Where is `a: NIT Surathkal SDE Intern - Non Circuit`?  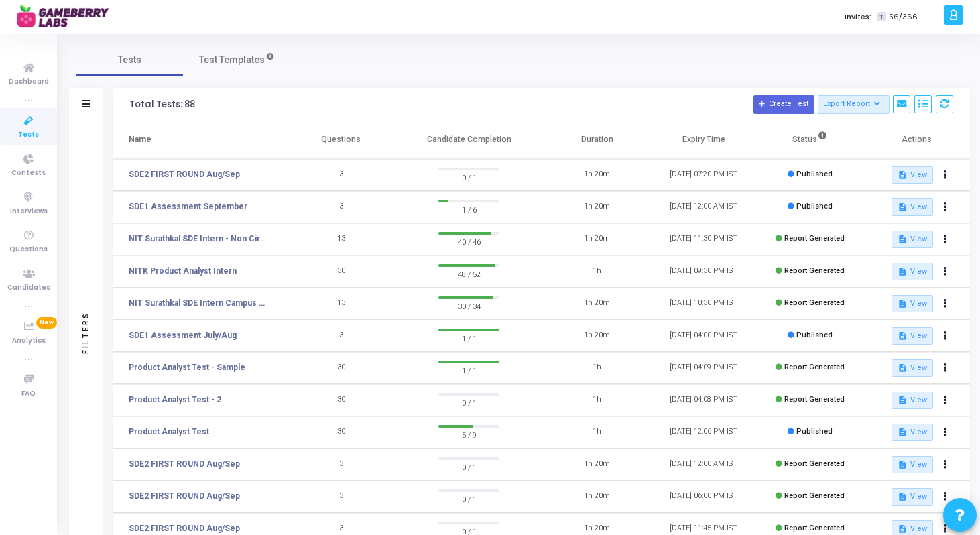 a: NIT Surathkal SDE Intern - Non Circuit is located at coordinates (198, 239).